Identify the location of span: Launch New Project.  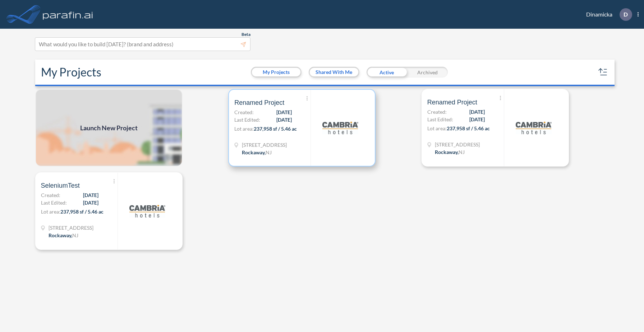
(109, 128).